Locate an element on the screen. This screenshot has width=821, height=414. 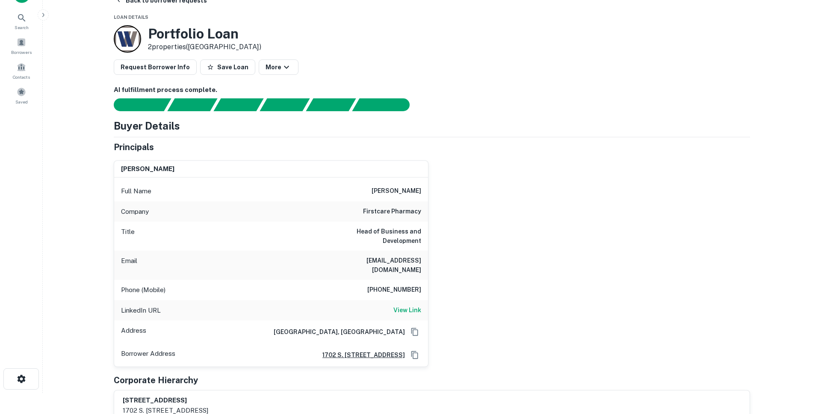
a: View Link is located at coordinates (407, 310).